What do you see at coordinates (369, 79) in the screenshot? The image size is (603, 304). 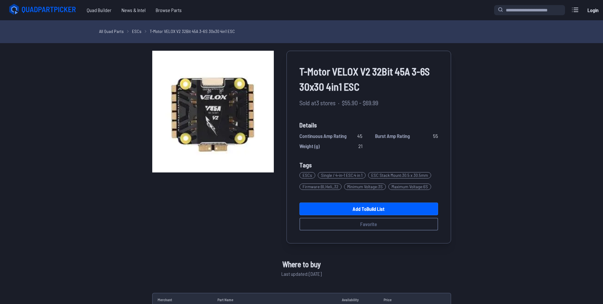 I see `span: T-Motor VELOX V2 32Bit 45A 3-6S 30x30 4in1 ESC` at bounding box center [369, 79].